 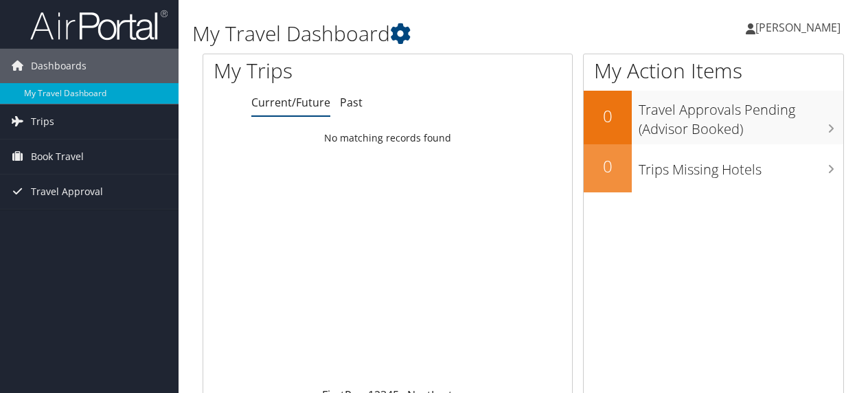 What do you see at coordinates (59, 66) in the screenshot?
I see `span: Dashboards` at bounding box center [59, 66].